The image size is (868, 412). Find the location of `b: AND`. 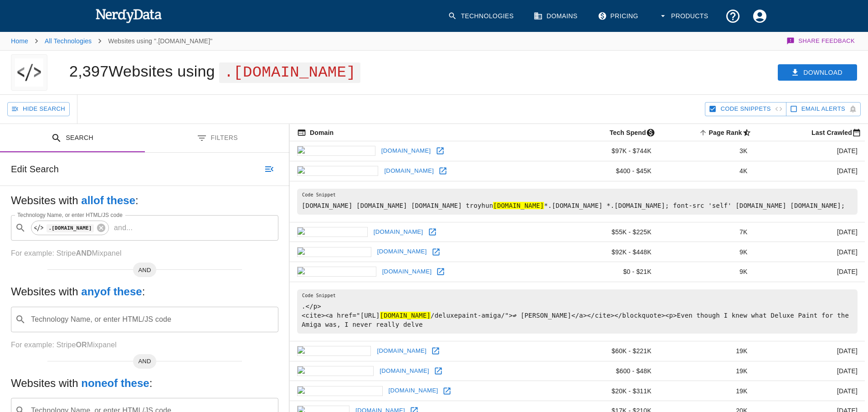

b: AND is located at coordinates (83, 253).